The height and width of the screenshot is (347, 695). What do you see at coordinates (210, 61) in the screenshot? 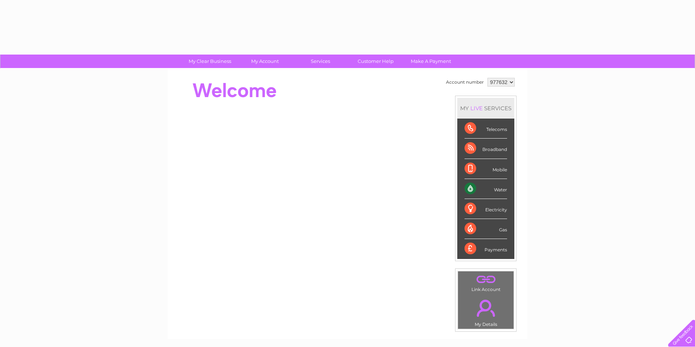
I see `a: My Clear Business` at bounding box center [210, 61].